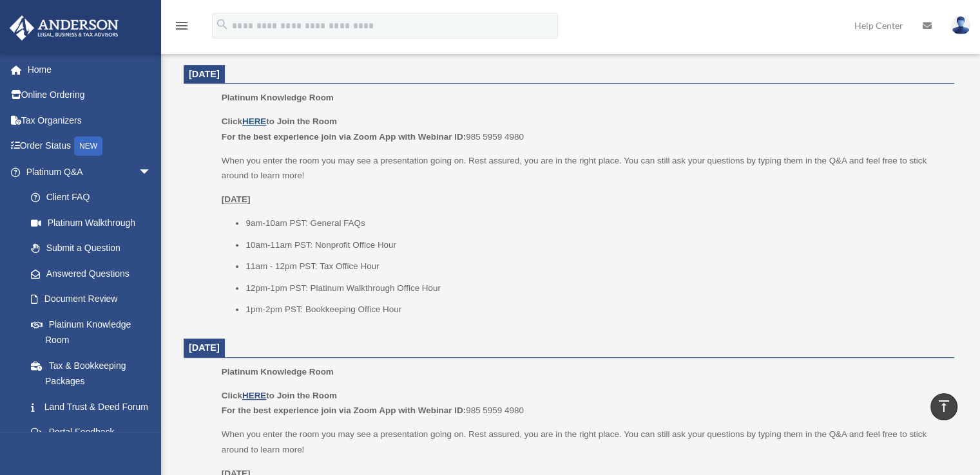  What do you see at coordinates (596, 266) in the screenshot?
I see `li: 11am - 12pm PST: Tax Office Hour` at bounding box center [596, 266].